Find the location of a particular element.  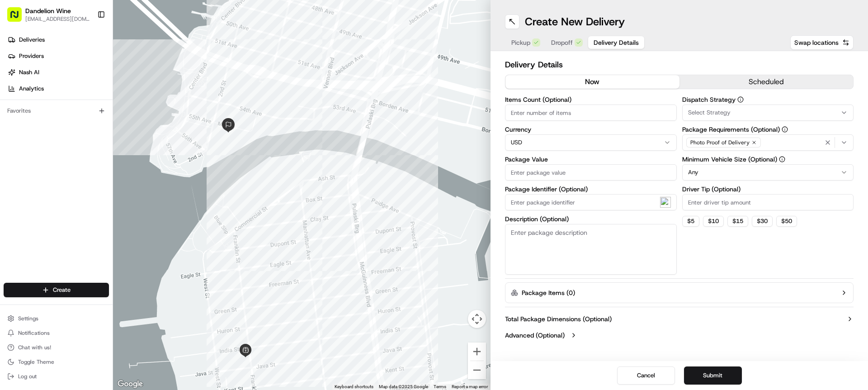

span: Toggle Theme is located at coordinates (36, 362).